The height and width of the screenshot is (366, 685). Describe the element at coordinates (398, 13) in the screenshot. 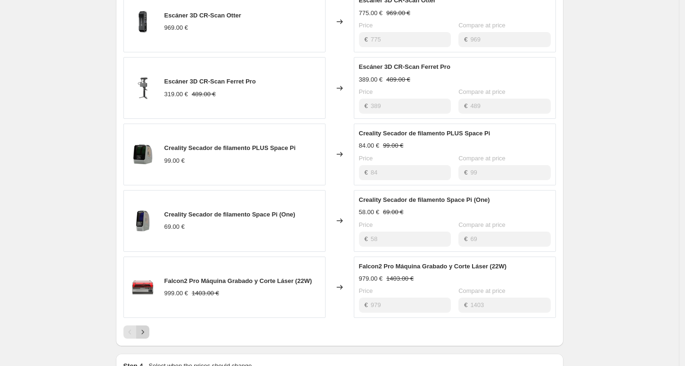

I see `strike: 969.00 €` at that location.